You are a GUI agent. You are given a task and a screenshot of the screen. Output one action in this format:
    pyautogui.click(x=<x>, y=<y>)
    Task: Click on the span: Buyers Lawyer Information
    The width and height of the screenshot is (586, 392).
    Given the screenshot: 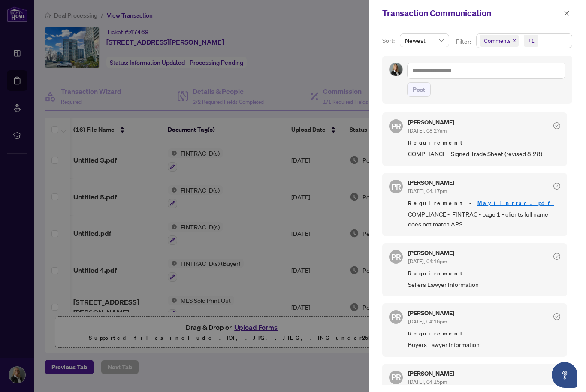 What is the action you would take?
    pyautogui.click(x=484, y=345)
    